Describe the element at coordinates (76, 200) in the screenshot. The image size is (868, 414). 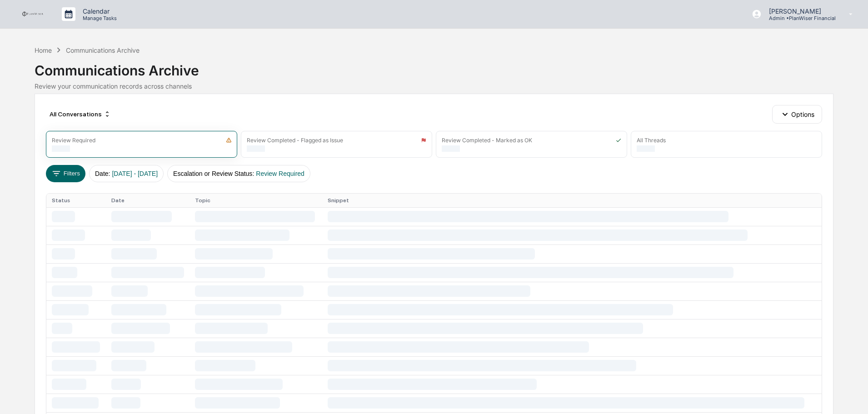
I see `th: Status` at that location.